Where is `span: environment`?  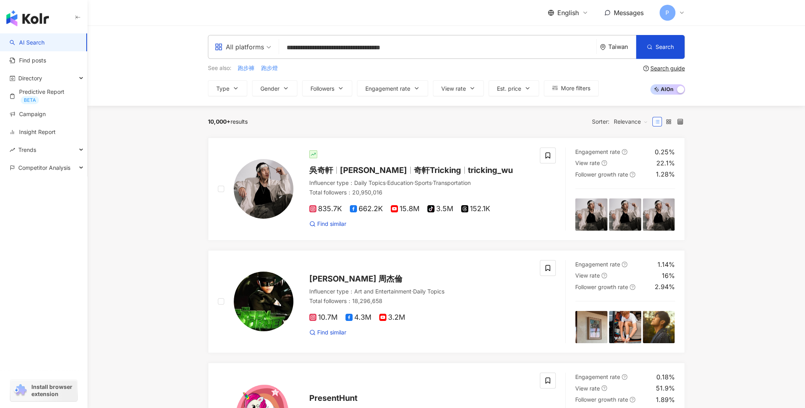
span: environment is located at coordinates (603, 47).